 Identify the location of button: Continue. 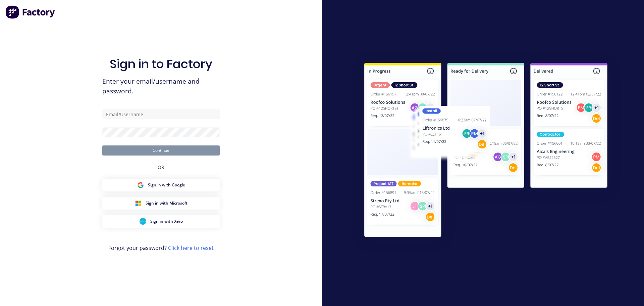
(161, 150).